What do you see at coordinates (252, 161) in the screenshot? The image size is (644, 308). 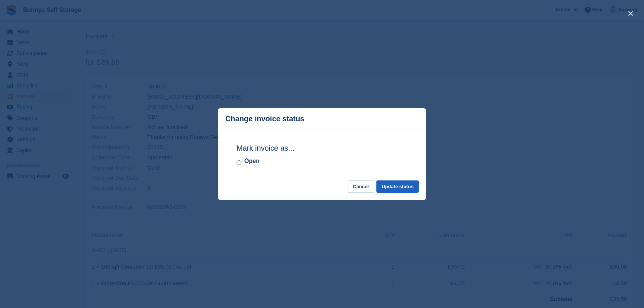 I see `label: Open` at bounding box center [252, 161].